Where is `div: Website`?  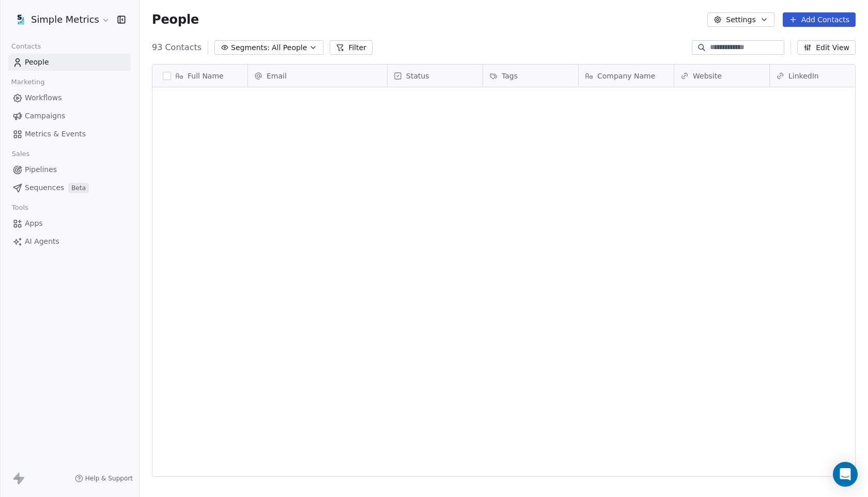 div: Website is located at coordinates (722, 76).